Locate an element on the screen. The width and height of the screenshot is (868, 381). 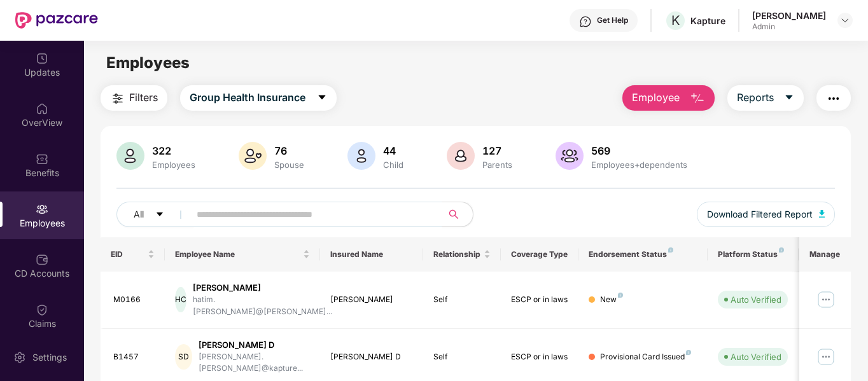
div: SD is located at coordinates (183, 357).